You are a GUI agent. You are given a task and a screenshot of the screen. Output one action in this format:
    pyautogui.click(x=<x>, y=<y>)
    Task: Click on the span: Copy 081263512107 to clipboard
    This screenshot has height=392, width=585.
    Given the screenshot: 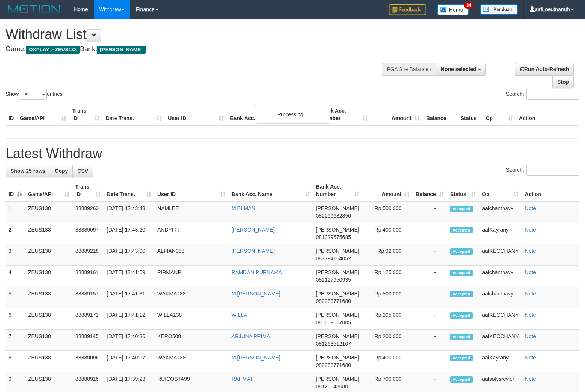 What is the action you would take?
    pyautogui.click(x=333, y=344)
    